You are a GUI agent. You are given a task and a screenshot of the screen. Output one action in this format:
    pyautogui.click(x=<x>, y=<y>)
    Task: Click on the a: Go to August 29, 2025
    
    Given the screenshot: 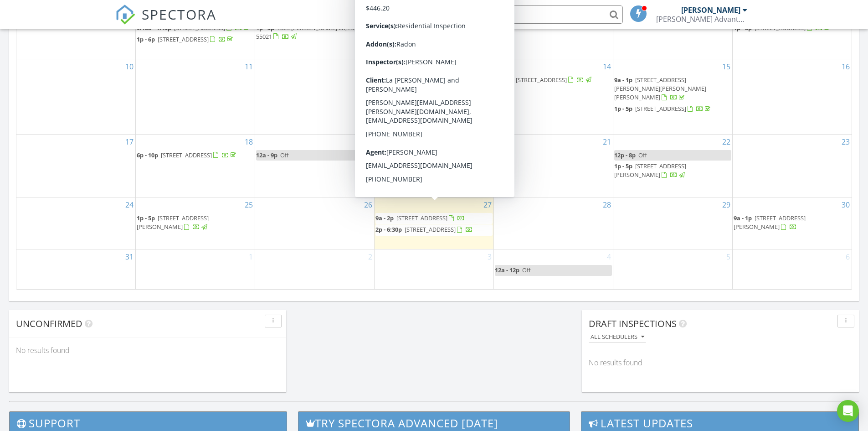 What is the action you would take?
    pyautogui.click(x=727, y=205)
    